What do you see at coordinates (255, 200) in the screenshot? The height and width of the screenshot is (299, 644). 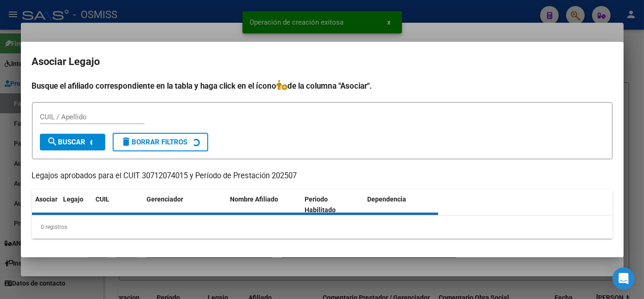 I see `span: Nombre Afiliado` at bounding box center [255, 200].